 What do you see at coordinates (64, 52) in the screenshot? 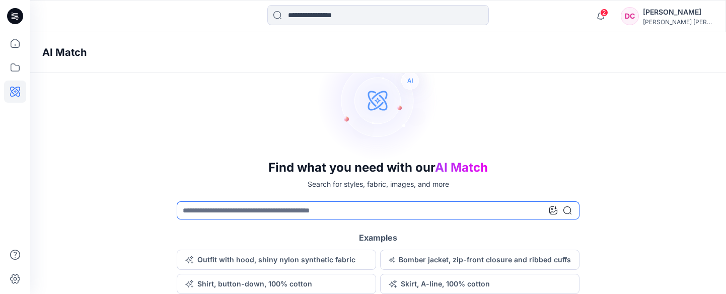
I see `h4: AI Match` at bounding box center [64, 52].